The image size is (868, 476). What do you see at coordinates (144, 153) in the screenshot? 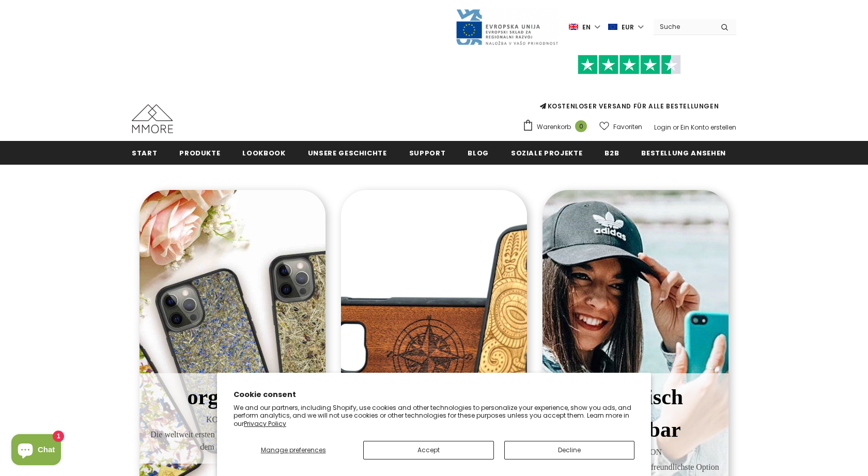
I see `span: Start` at bounding box center [144, 153].